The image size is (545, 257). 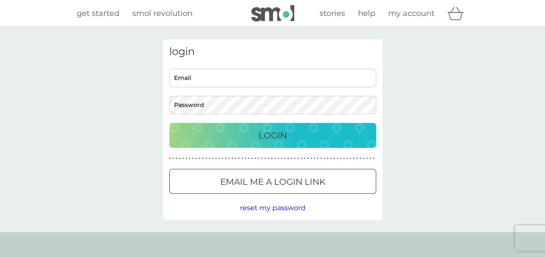 What do you see at coordinates (98, 13) in the screenshot?
I see `span: get started` at bounding box center [98, 13].